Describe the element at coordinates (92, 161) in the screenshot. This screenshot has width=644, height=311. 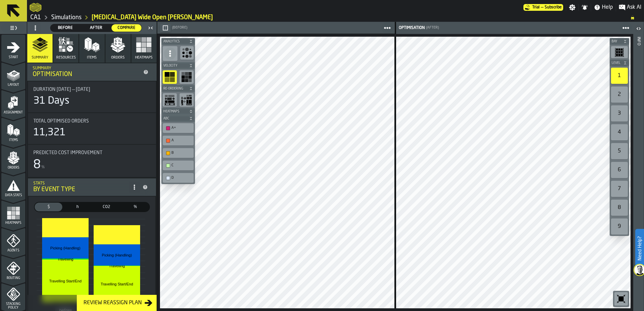
I see `div: stat-Predicted Cost Improvement` at that location.